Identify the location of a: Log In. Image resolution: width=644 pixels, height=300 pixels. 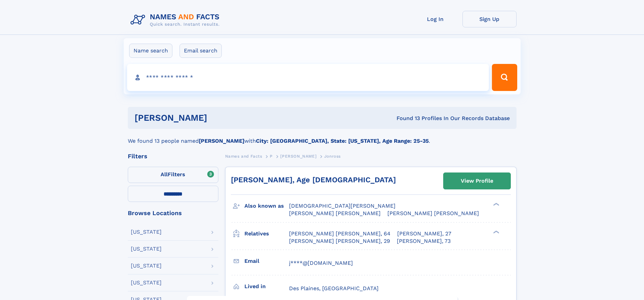
(436, 19).